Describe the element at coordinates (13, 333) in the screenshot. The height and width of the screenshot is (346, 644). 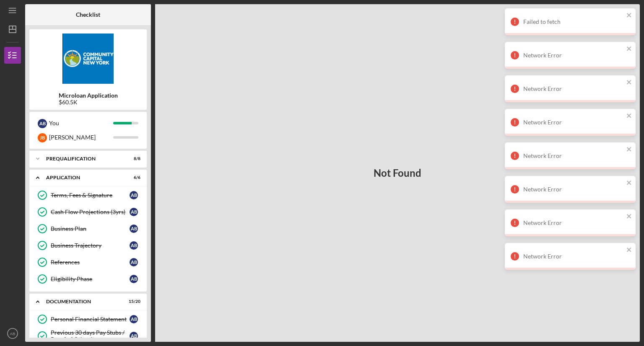
I see `text: AB` at that location.